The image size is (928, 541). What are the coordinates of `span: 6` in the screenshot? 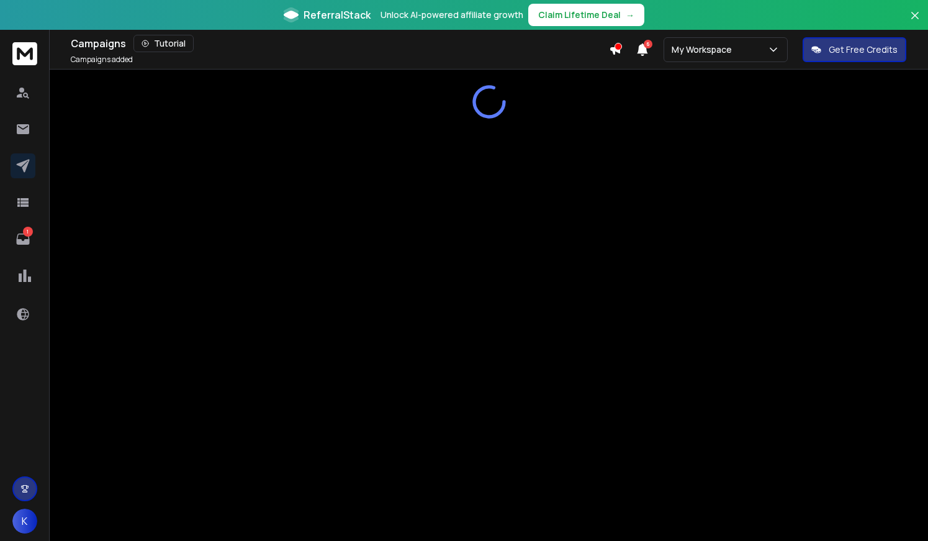 It's located at (648, 44).